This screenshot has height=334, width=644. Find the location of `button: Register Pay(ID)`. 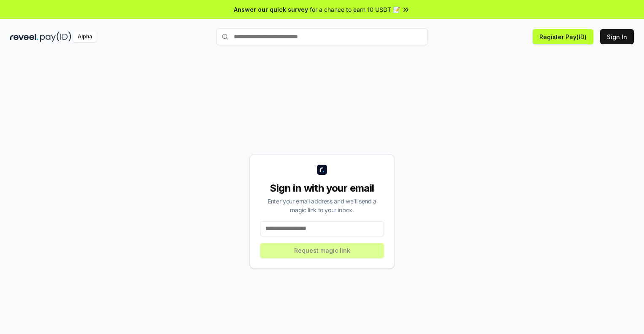

button: Register Pay(ID) is located at coordinates (563, 36).